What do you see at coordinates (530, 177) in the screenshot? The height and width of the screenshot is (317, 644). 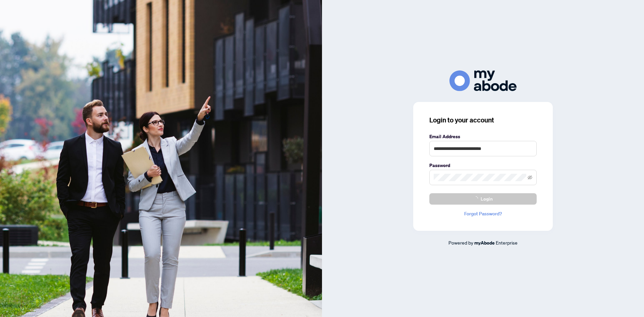 I see `span: eye-invisible` at bounding box center [530, 177].